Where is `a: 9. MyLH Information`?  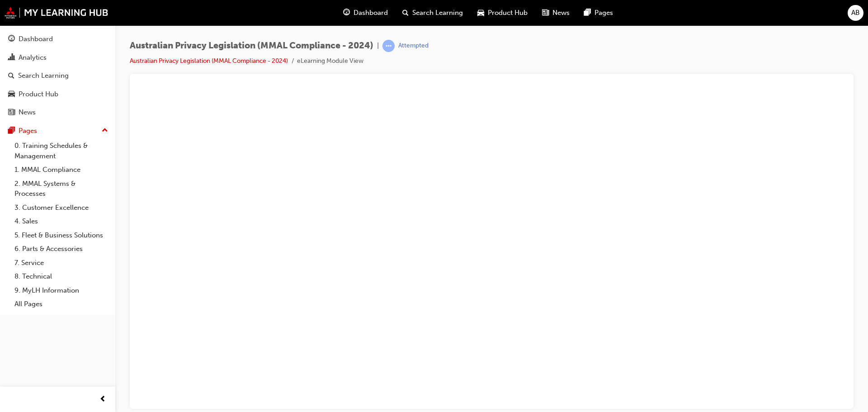
a: 9. MyLH Information is located at coordinates (61, 290).